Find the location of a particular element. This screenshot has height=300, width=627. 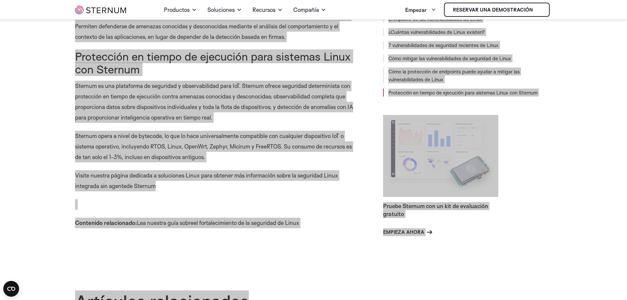

a: Pruebe Sternum con un kit de evaluación gratuito is located at coordinates (436, 210).